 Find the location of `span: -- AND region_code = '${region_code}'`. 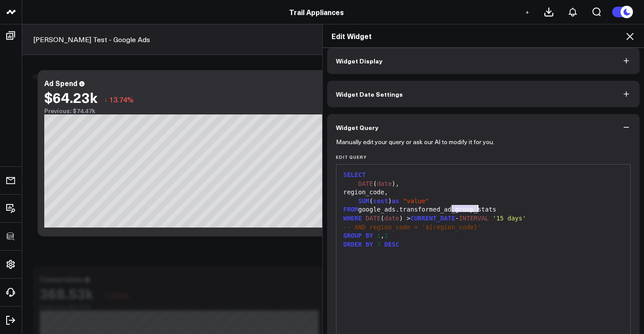

span: -- AND region_code = '${region_code}' is located at coordinates (413, 227).